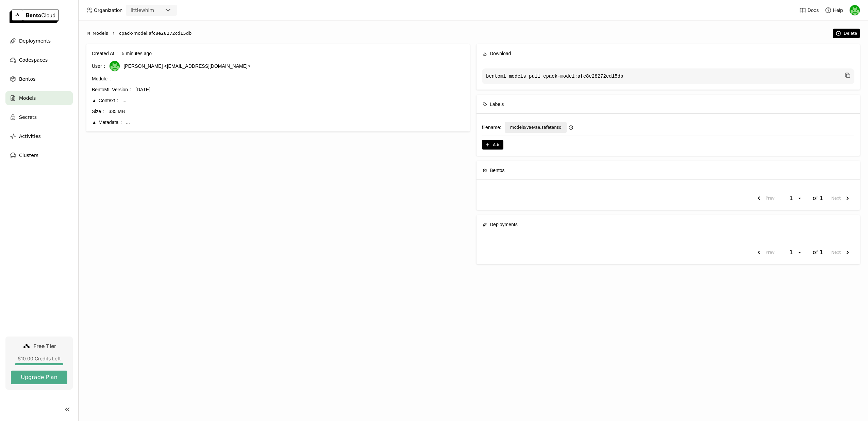 Image resolution: width=868 pixels, height=421 pixels. What do you see at coordinates (105, 53) in the screenshot?
I see `div: Created At` at bounding box center [105, 53].